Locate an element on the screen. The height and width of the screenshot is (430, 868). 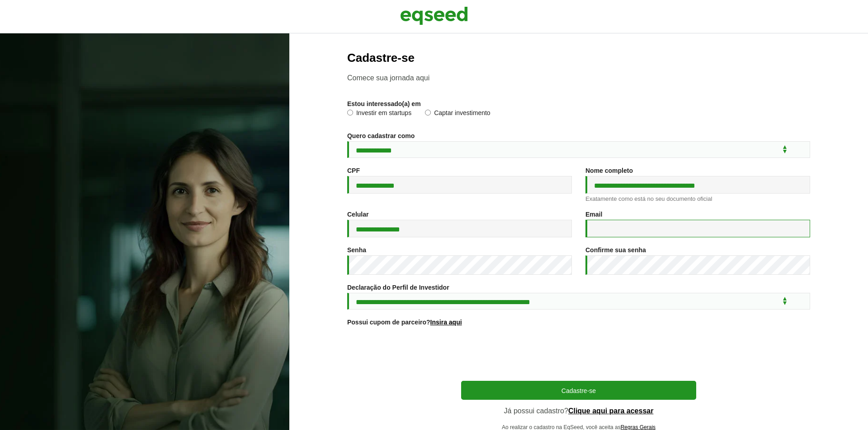
label: Declaração do Perfil de Investidor is located at coordinates (398, 288).